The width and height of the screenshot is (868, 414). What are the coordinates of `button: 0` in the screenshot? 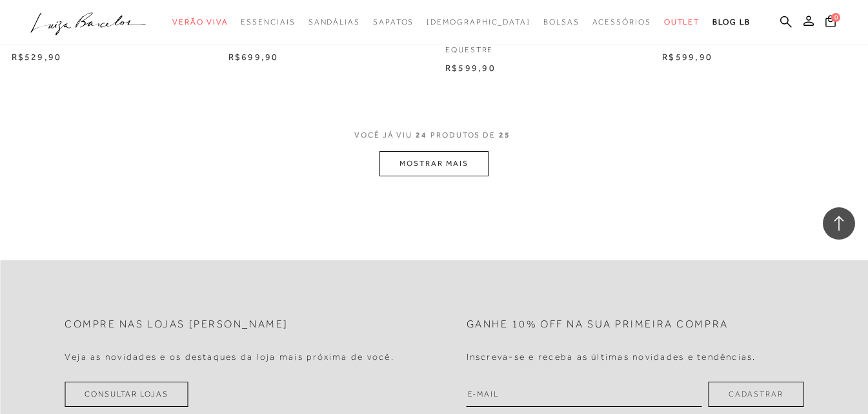 It's located at (831, 23).